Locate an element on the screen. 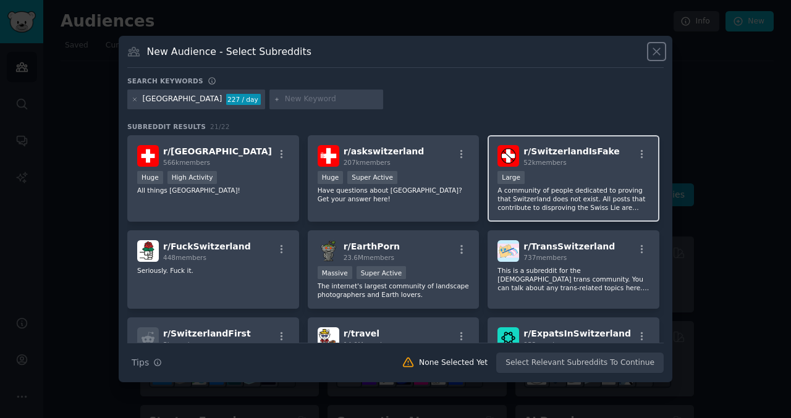  img: askswitzerland is located at coordinates (328, 156).